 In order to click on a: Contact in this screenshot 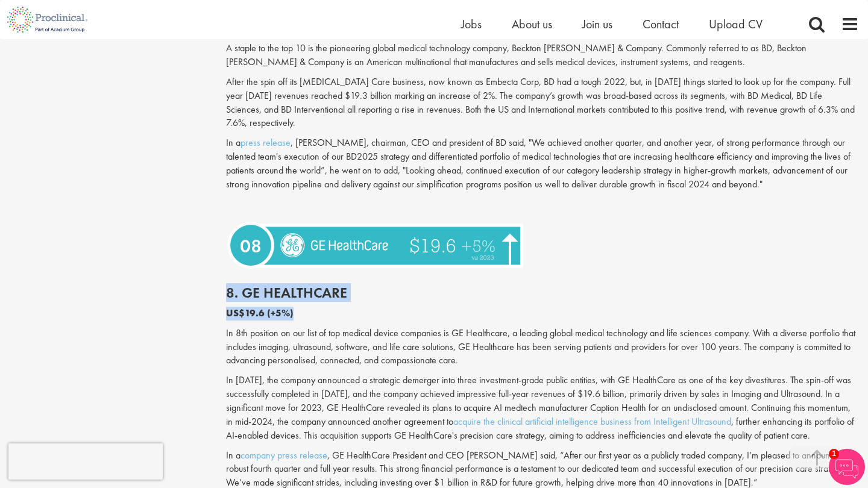, I will do `click(661, 24)`.